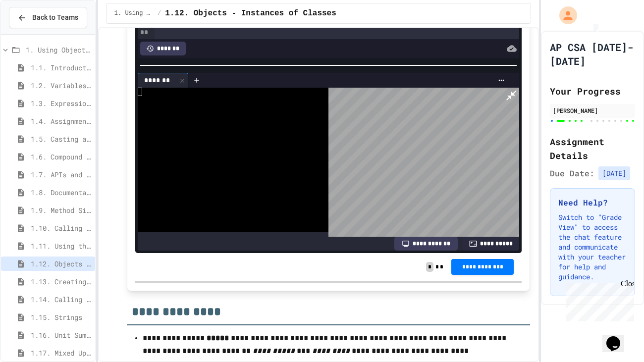  Describe the element at coordinates (36, 33) in the screenshot. I see `div: Chat with us now!Close` at that location.